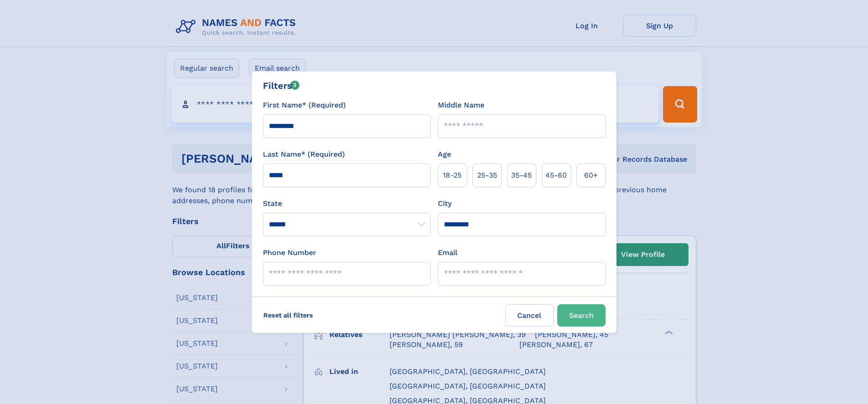  Describe the element at coordinates (556, 176) in the screenshot. I see `span: 45‑60` at that location.